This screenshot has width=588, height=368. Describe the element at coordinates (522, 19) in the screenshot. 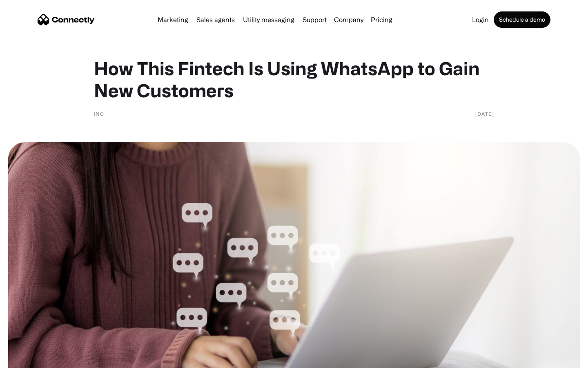

I see `a: Schedule a demo` at that location.